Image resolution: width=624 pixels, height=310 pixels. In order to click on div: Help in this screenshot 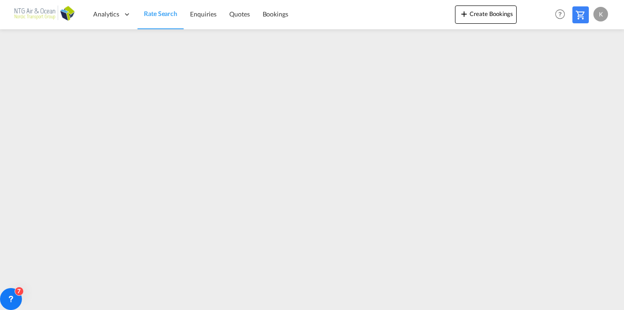, I will do `click(562, 15)`.